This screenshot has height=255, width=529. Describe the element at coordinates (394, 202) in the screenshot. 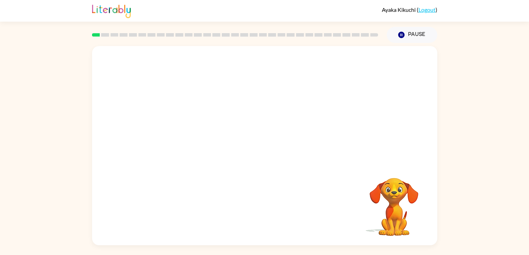

I see `video: Your browser must support playing .mp4 files to use Literably. Please try using another browser.` at that location.